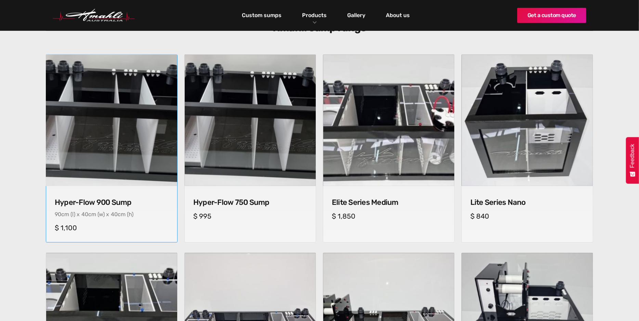 Image resolution: width=639 pixels, height=321 pixels. What do you see at coordinates (633, 156) in the screenshot?
I see `span: Feedback` at bounding box center [633, 156].